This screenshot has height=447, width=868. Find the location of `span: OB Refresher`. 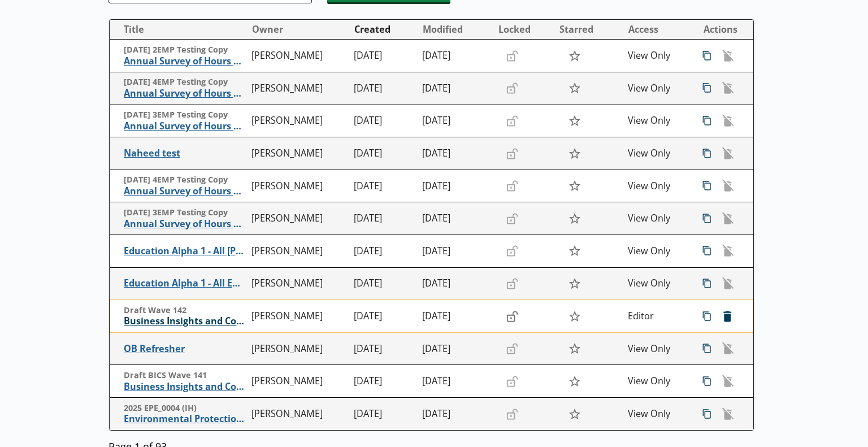

span: OB Refresher is located at coordinates (185, 349).